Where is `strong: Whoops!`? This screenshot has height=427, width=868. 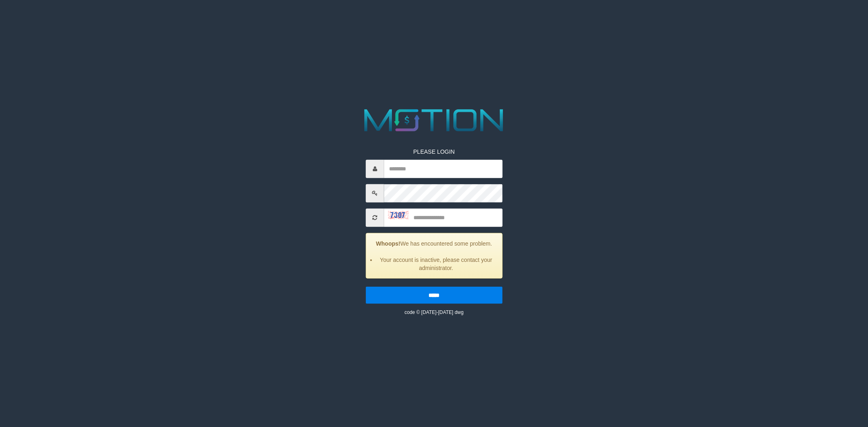 strong: Whoops! is located at coordinates (388, 243).